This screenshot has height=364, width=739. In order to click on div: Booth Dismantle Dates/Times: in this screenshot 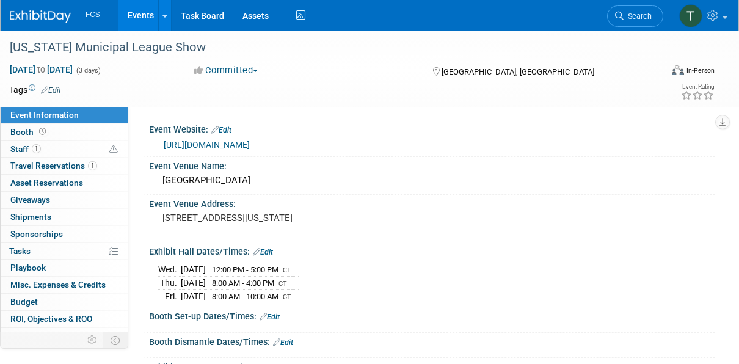, I will do `click(432, 341)`.